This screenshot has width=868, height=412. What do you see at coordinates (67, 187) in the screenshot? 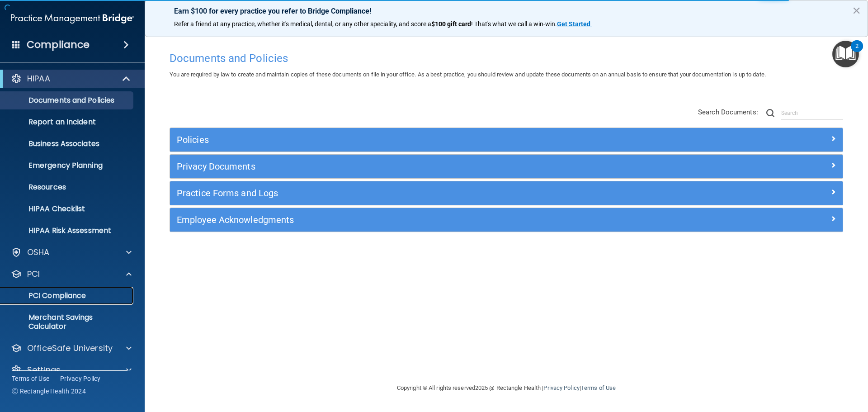
I see `p: Resources` at bounding box center [67, 187].